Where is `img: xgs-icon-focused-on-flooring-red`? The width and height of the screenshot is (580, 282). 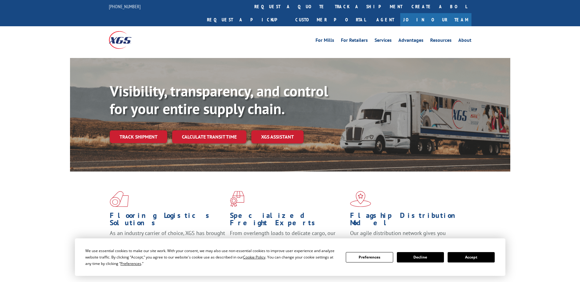 img: xgs-icon-focused-on-flooring-red is located at coordinates (237, 199).